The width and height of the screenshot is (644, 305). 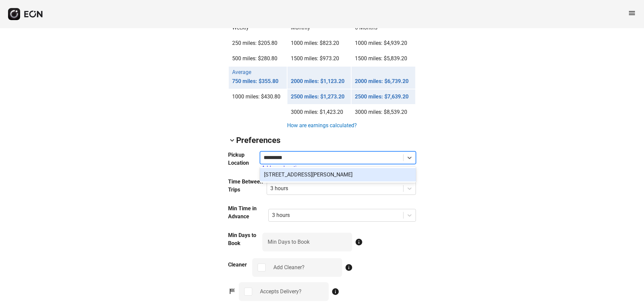 What do you see at coordinates (241, 72) in the screenshot?
I see `p: Average` at bounding box center [241, 72].